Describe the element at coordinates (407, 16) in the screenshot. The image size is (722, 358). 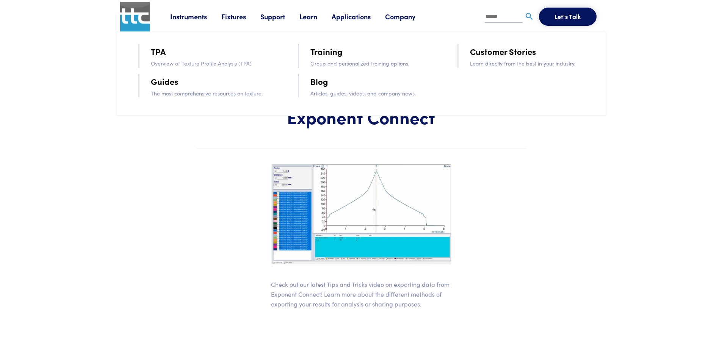
I see `a: Company` at that location.